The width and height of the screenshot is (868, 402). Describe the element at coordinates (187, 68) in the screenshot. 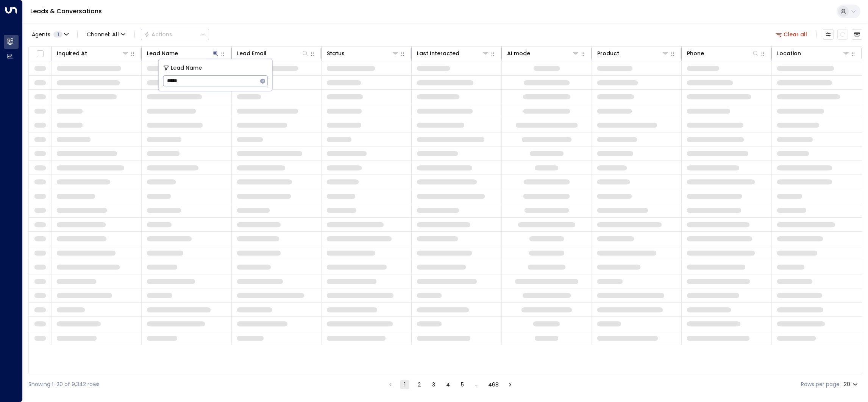

I see `span: Lead Name` at that location.